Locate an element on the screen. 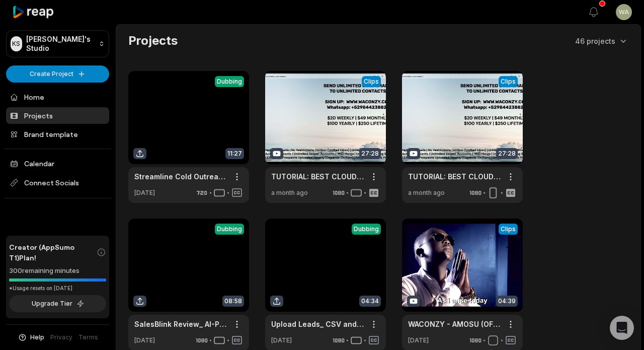  button: Help is located at coordinates (31, 337).